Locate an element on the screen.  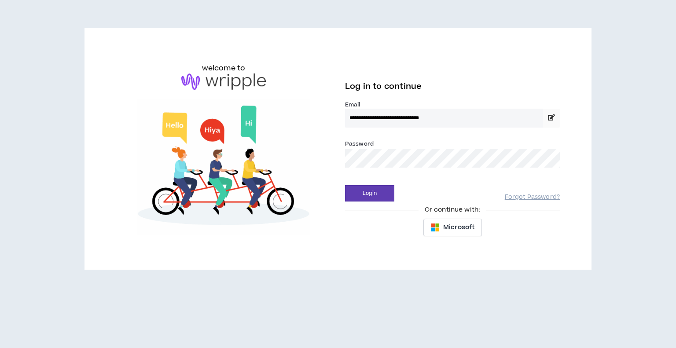
a: Forgot Password? is located at coordinates (532, 197).